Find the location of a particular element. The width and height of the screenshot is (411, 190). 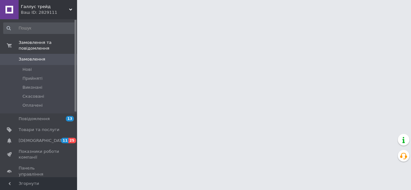

span: Повідомлення is located at coordinates (34, 119).